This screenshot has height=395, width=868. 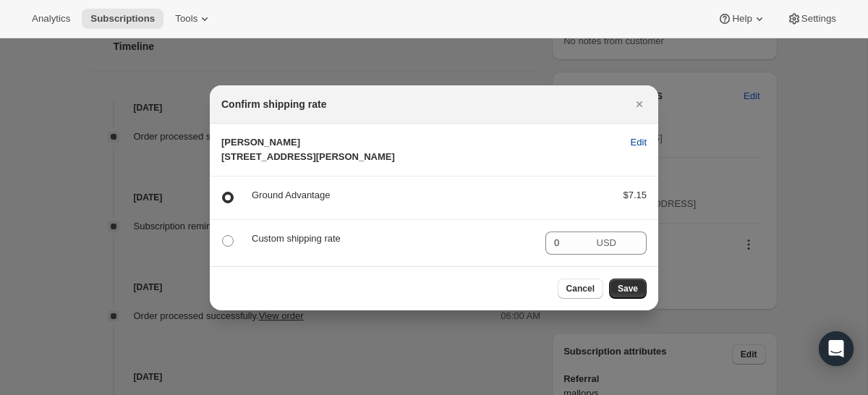 I want to click on span: Subscriptions, so click(x=122, y=19).